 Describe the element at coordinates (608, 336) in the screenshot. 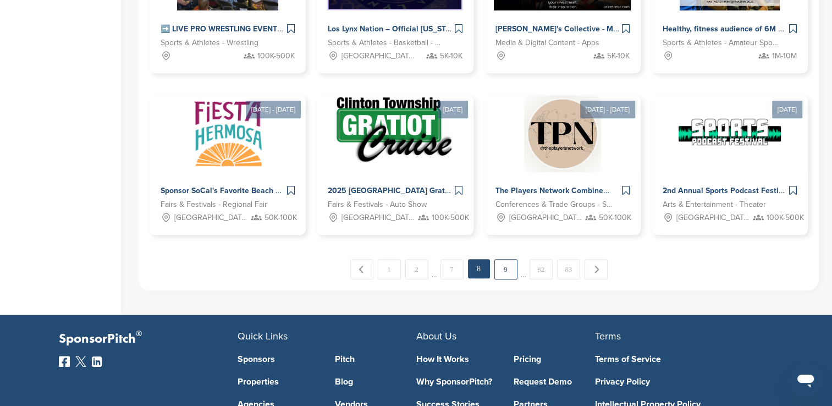

I see `span: Terms` at that location.